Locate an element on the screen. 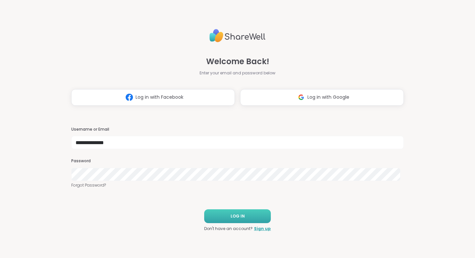  span: Don't have an account? is located at coordinates (228, 229).